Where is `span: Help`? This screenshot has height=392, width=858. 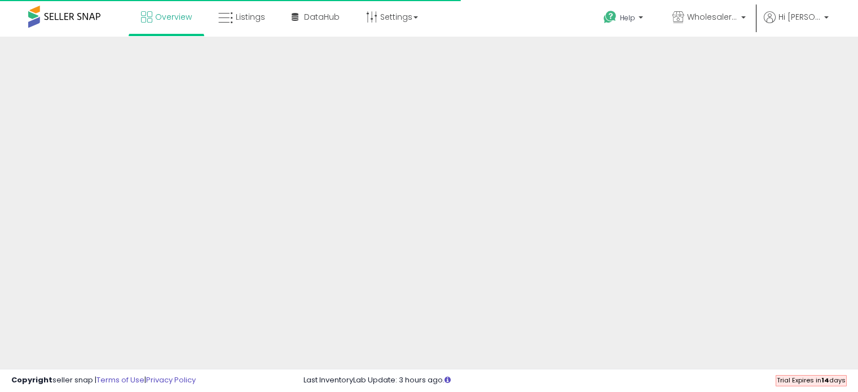
span: Help is located at coordinates (627, 17).